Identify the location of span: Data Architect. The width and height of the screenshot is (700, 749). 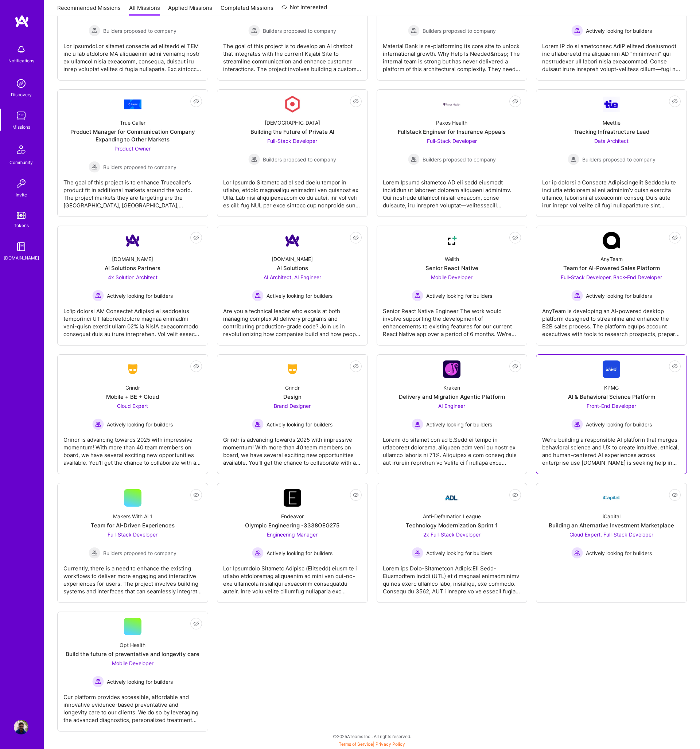
(611, 140).